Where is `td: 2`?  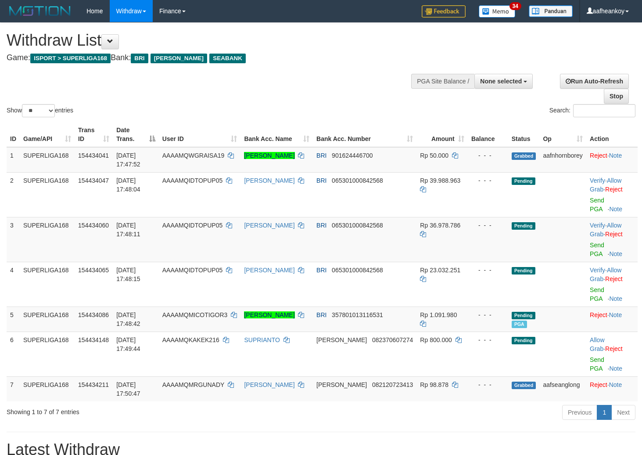 td: 2 is located at coordinates (13, 194).